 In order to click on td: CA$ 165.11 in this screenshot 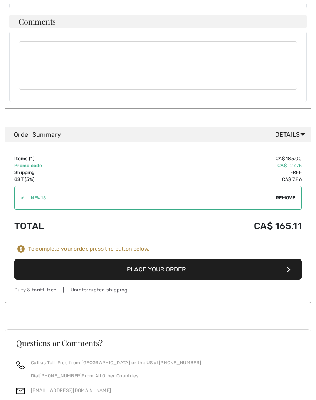, I will do `click(213, 226)`.